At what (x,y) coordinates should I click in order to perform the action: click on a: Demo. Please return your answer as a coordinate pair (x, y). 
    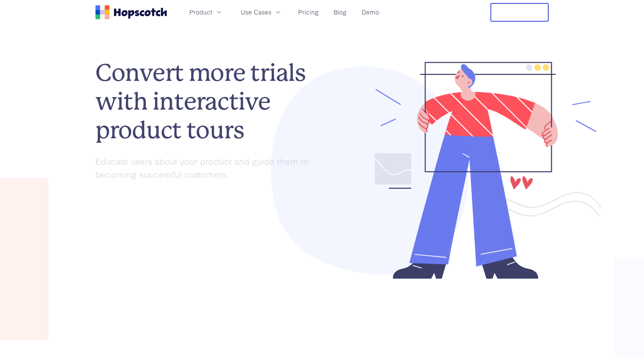
    Looking at the image, I should click on (370, 12).